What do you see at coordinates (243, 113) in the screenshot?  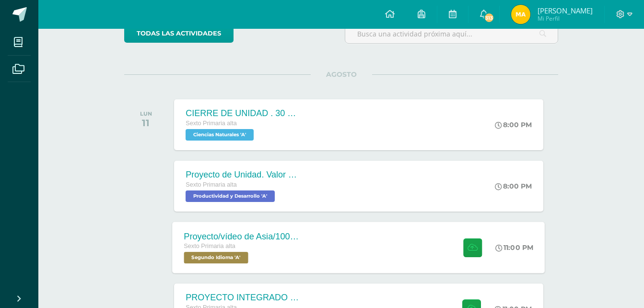 I see `div: CIERRE DE UNIDAD . 30 ptos` at bounding box center [243, 113].